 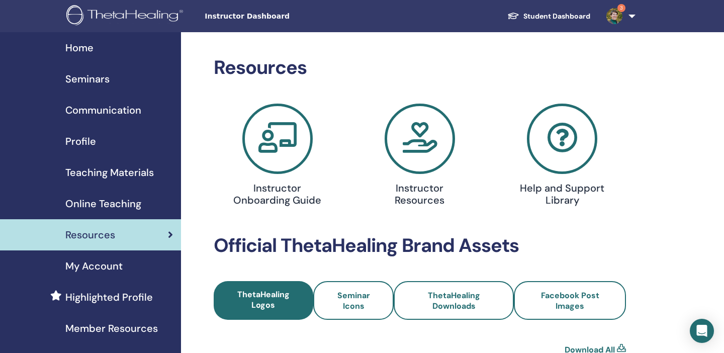 I want to click on a: Seminar Icons, so click(x=353, y=300).